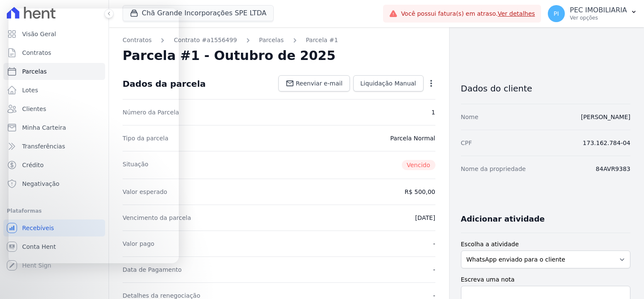  What do you see at coordinates (54, 211) in the screenshot?
I see `div: Plataformas` at bounding box center [54, 211].